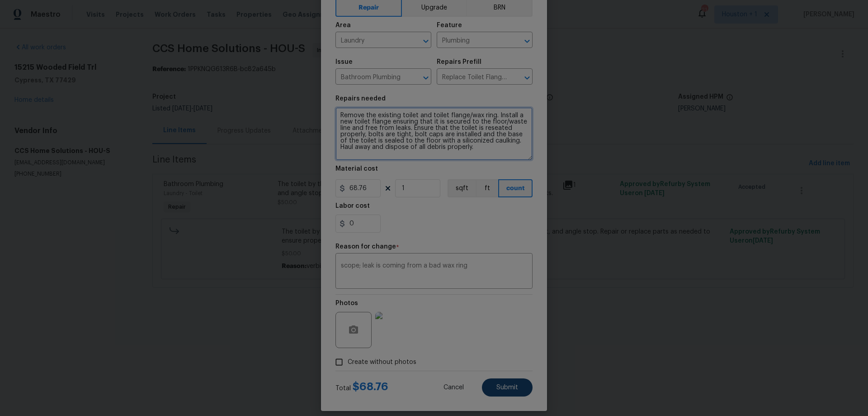 The height and width of the screenshot is (416, 868). What do you see at coordinates (454, 387) in the screenshot?
I see `button: Cancel` at bounding box center [454, 387].